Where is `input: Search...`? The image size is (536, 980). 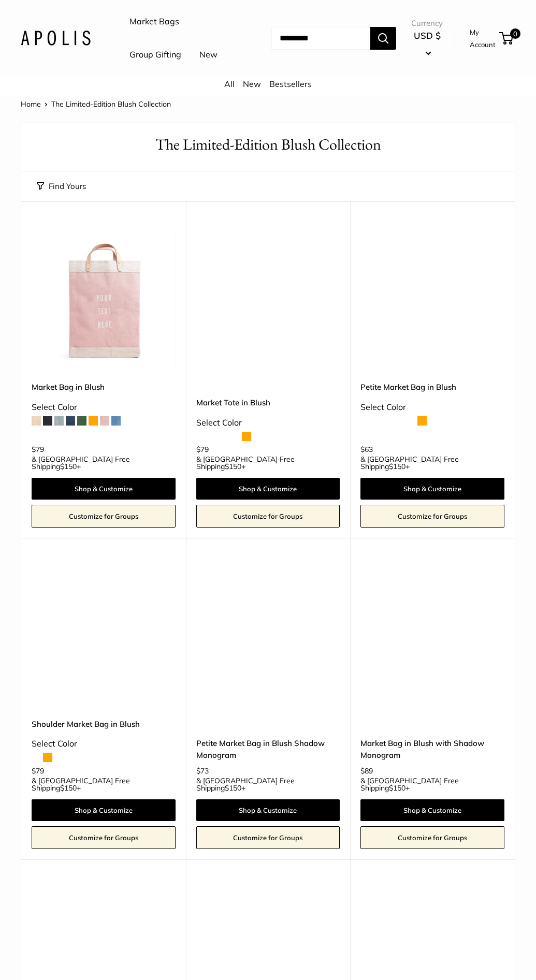 input: Search... is located at coordinates (320, 38).